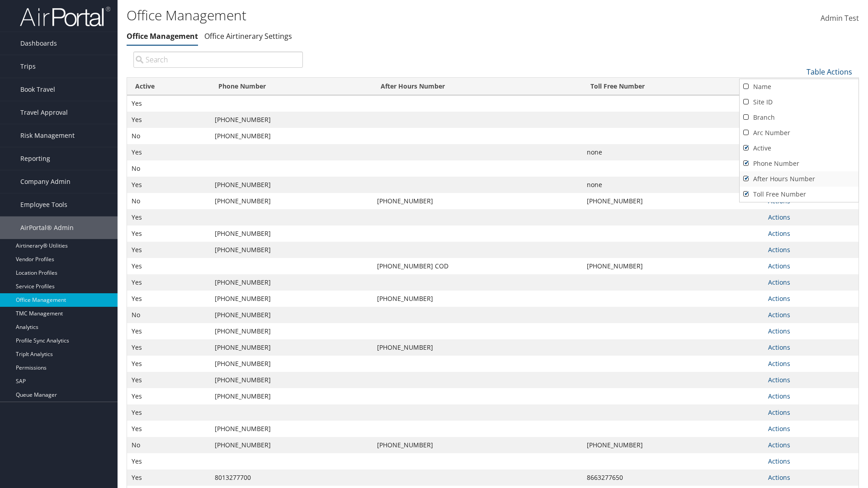  I want to click on a: Phone Number, so click(798, 164).